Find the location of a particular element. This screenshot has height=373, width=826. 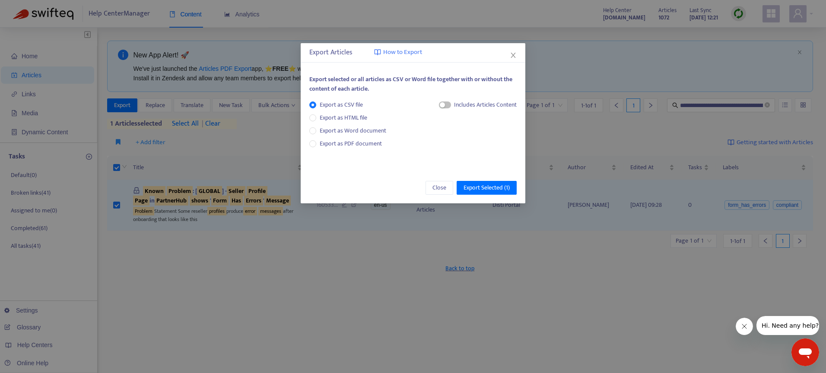

span: Export as HTML file is located at coordinates (343, 118).